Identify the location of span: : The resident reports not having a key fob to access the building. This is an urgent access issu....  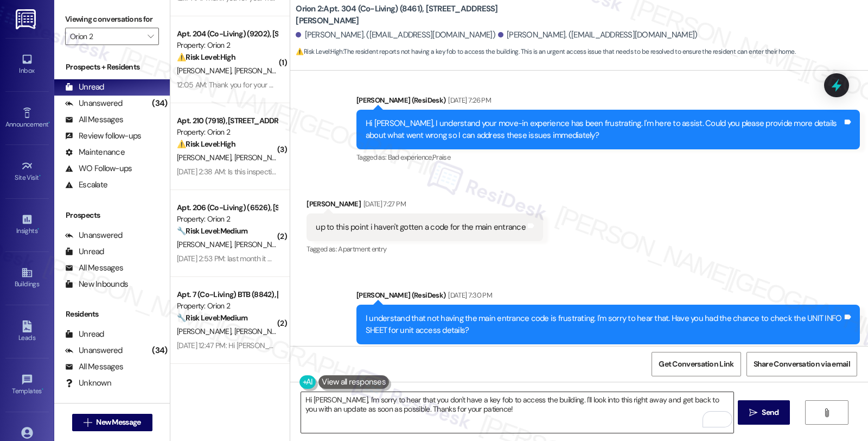
(545, 51).